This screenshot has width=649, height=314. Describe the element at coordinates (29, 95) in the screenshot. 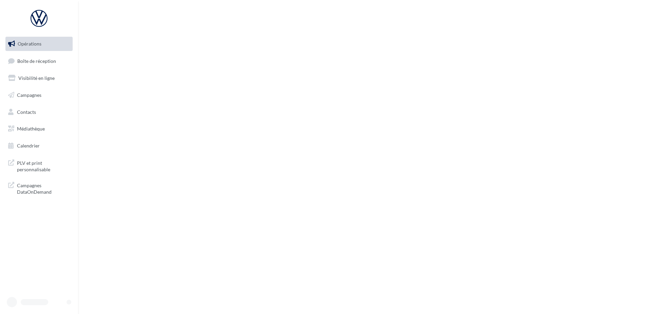

I see `span: Campagnes` at that location.